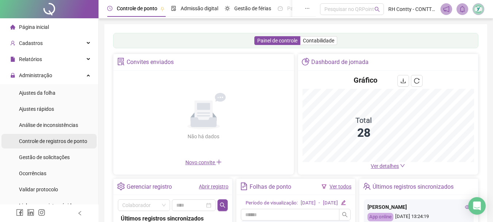 The height and width of the screenshot is (222, 493). I want to click on span: Ver detalhes, so click(385, 166).